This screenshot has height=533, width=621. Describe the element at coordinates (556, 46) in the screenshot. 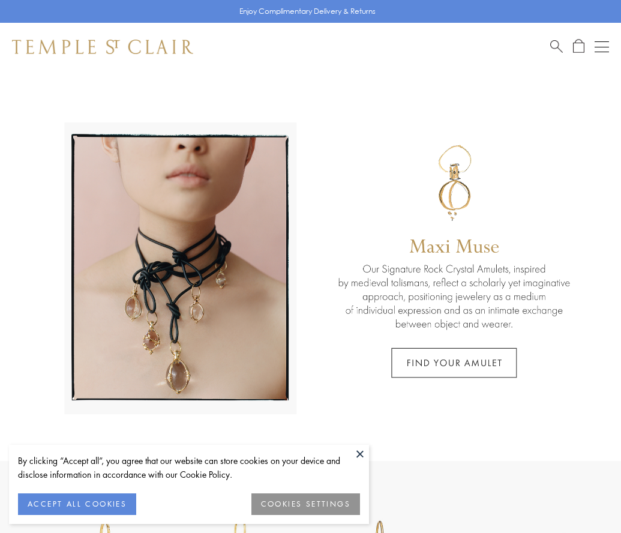

I see `a: Search` at that location.